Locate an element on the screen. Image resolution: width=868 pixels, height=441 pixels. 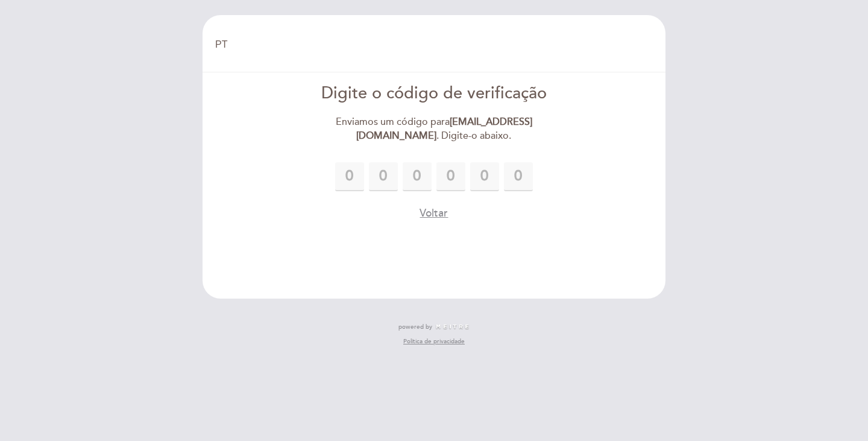
div: Digite o código de verificação is located at coordinates (434, 93).